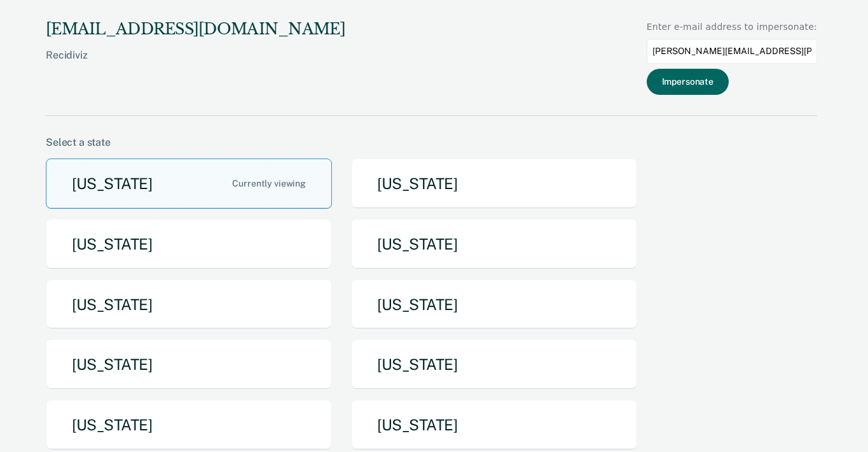  What do you see at coordinates (431, 142) in the screenshot?
I see `div: Select a state` at bounding box center [431, 142].